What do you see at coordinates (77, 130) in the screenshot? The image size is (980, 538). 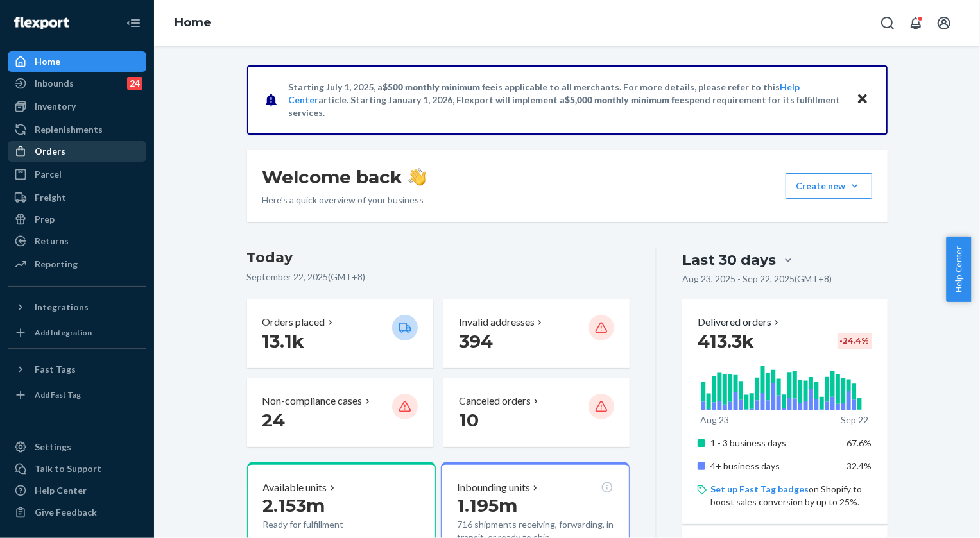 I see `a: Replenishments` at bounding box center [77, 130].